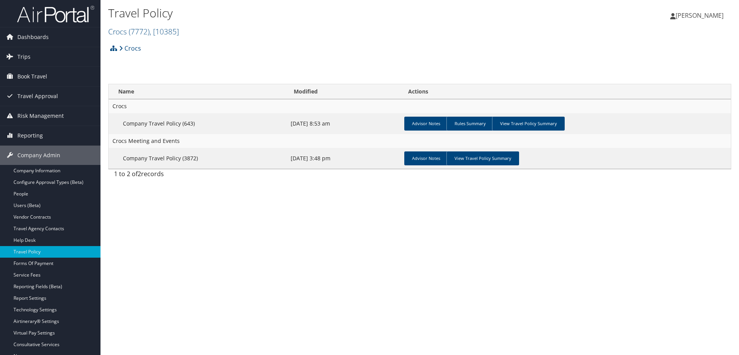 Image resolution: width=739 pixels, height=355 pixels. What do you see at coordinates (164, 31) in the screenshot?
I see `span: , [ 10385 ]` at bounding box center [164, 31].